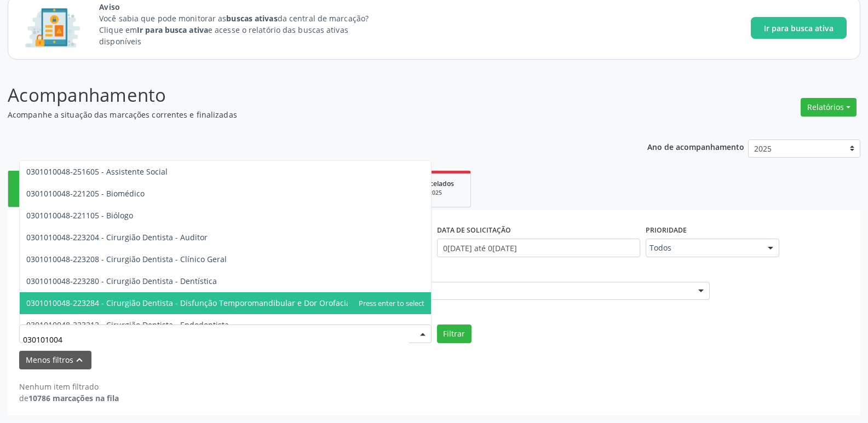 Image resolution: width=868 pixels, height=423 pixels. Describe the element at coordinates (97, 171) in the screenshot. I see `span: 0301010048-251605 - Assistente Social` at that location.